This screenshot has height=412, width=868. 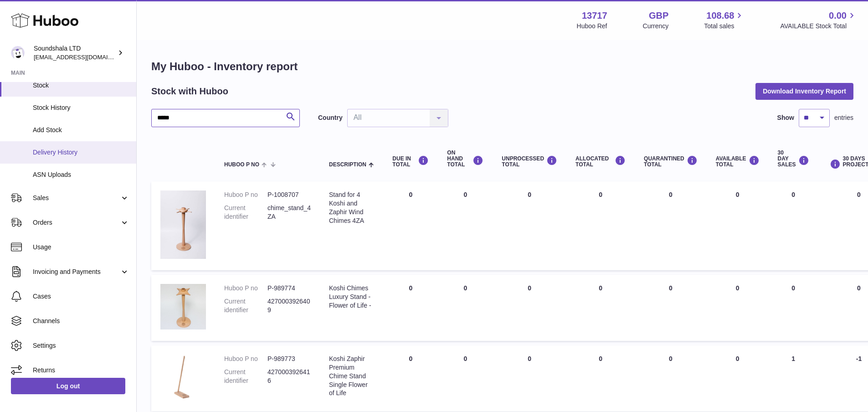 I want to click on div: QUARANTINED Total, so click(x=671, y=161).